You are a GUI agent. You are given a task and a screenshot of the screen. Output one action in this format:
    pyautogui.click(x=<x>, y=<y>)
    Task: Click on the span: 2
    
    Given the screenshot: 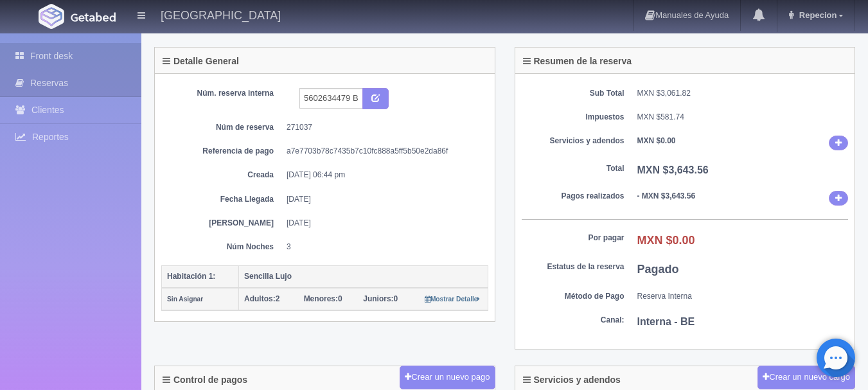 What is the action you would take?
    pyautogui.click(x=262, y=299)
    